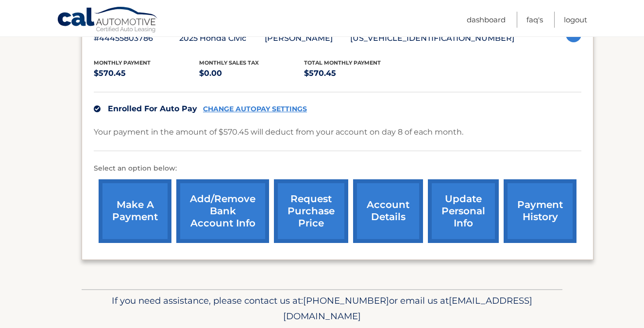  I want to click on span: Monthly sales Tax, so click(229, 63).